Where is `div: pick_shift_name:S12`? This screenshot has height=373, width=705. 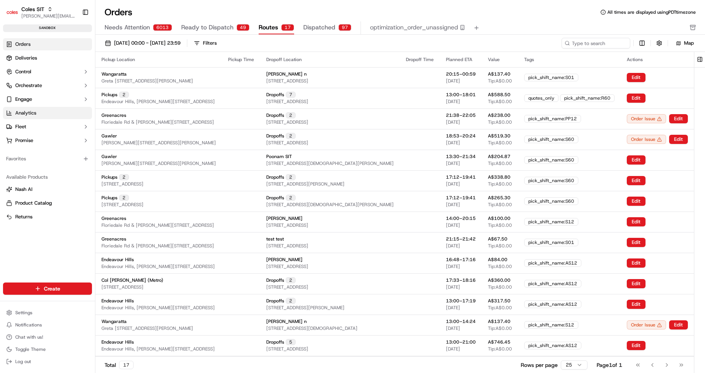
div: pick_shift_name:S12 is located at coordinates (551, 324).